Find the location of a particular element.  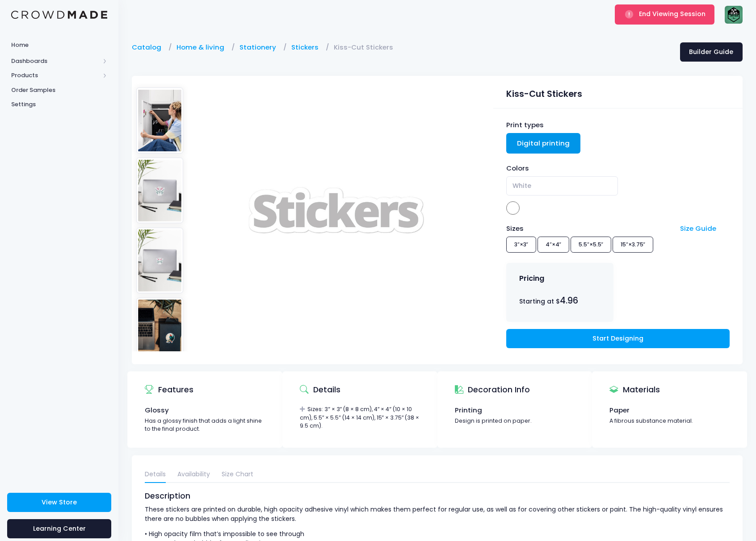

a: Availability is located at coordinates (194, 475).